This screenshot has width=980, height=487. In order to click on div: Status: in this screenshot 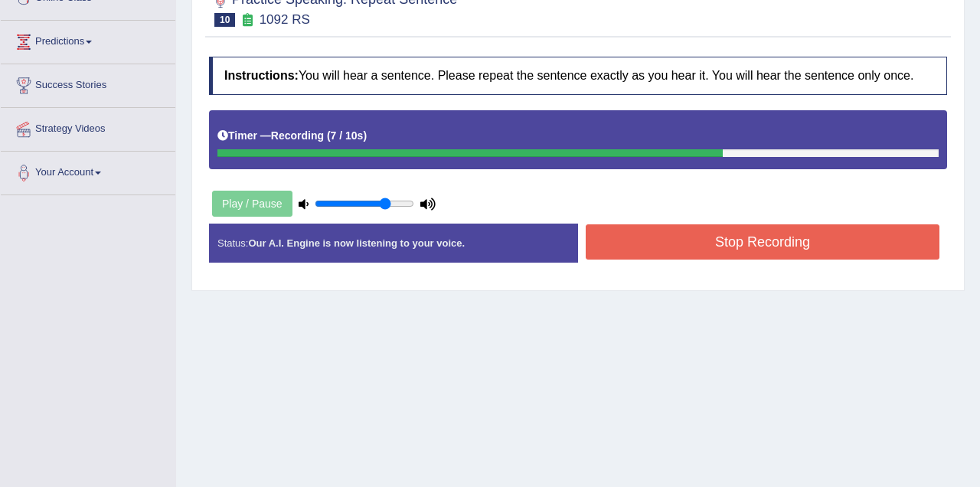, I will do `click(393, 243)`.